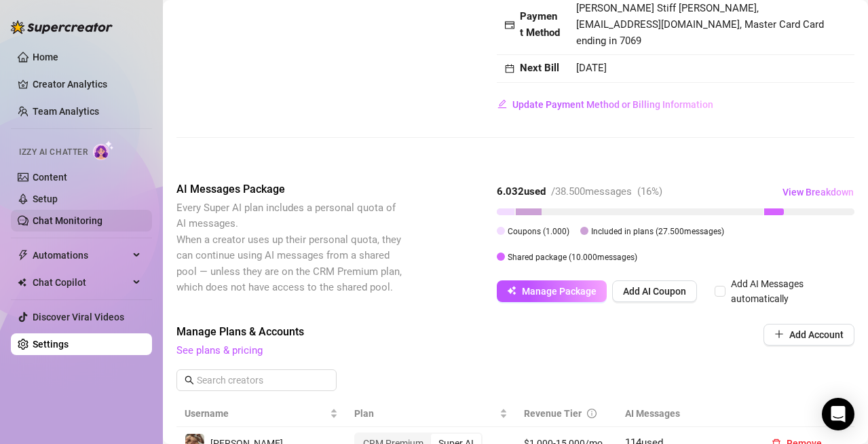 This screenshot has width=868, height=444. What do you see at coordinates (189, 380) in the screenshot?
I see `span: search` at bounding box center [189, 380].